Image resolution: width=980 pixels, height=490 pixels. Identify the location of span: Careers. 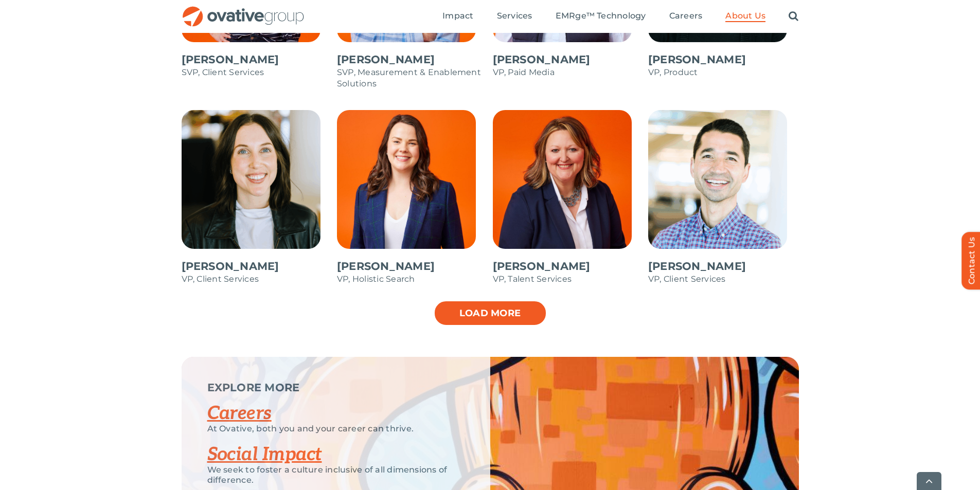
(686, 16).